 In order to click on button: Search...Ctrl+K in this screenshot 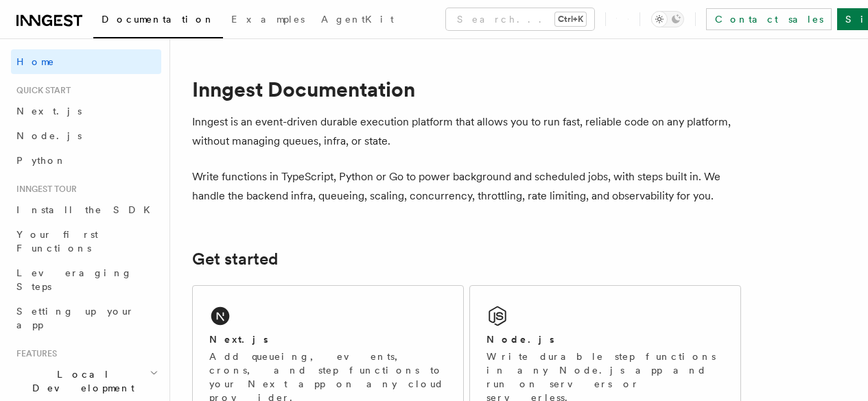, I will do `click(520, 19)`.